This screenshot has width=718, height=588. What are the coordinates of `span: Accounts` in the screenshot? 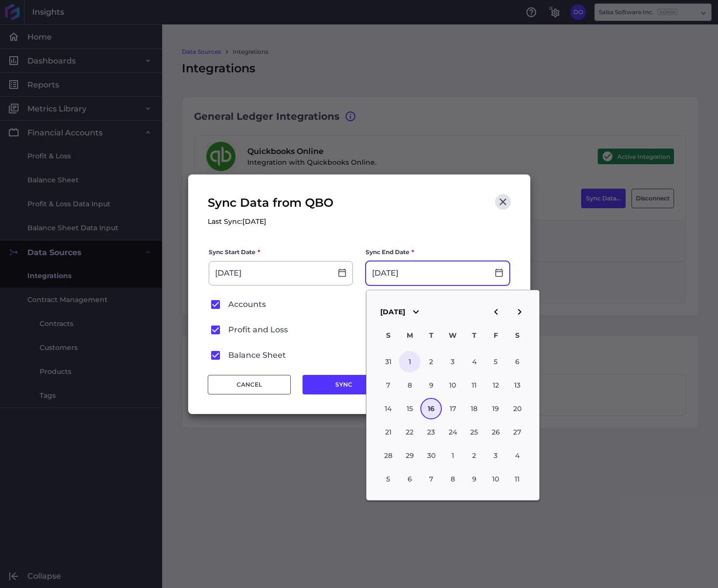 It's located at (247, 304).